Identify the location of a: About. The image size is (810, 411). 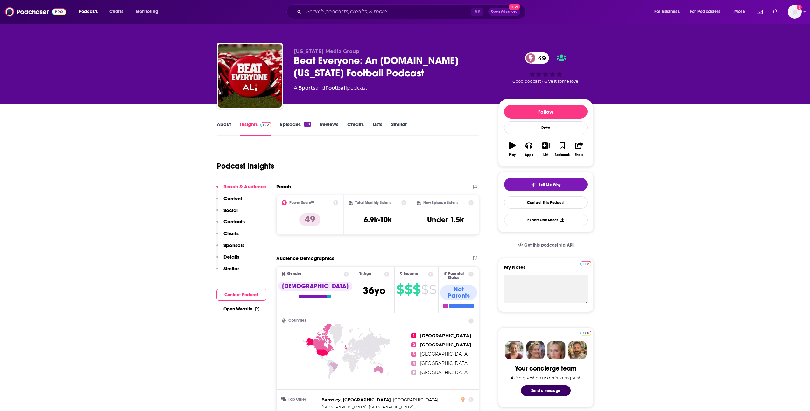
(224, 129).